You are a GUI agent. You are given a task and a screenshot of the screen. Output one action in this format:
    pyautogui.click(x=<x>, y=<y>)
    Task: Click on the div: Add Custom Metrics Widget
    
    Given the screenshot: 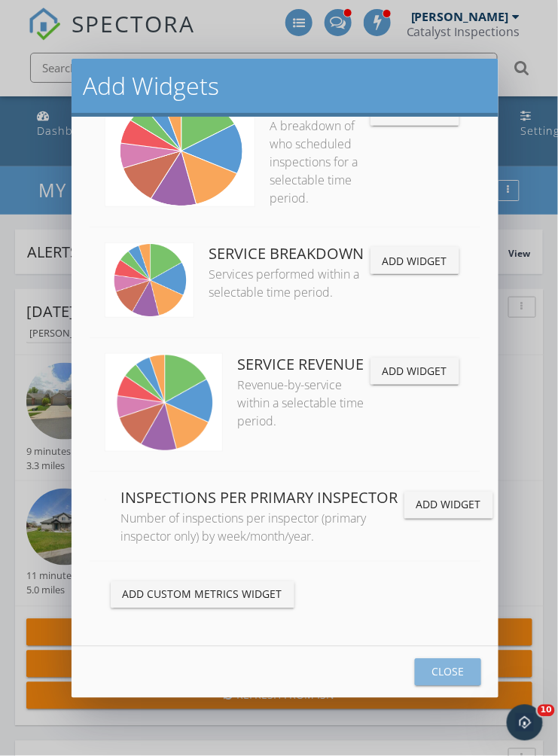 What is the action you would take?
    pyautogui.click(x=203, y=594)
    